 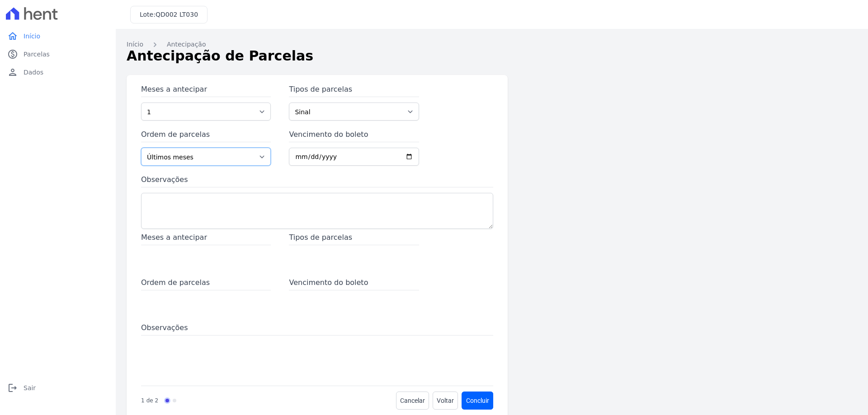 What do you see at coordinates (206, 284) in the screenshot?
I see `span: Ordem de parcelas` at bounding box center [206, 284].